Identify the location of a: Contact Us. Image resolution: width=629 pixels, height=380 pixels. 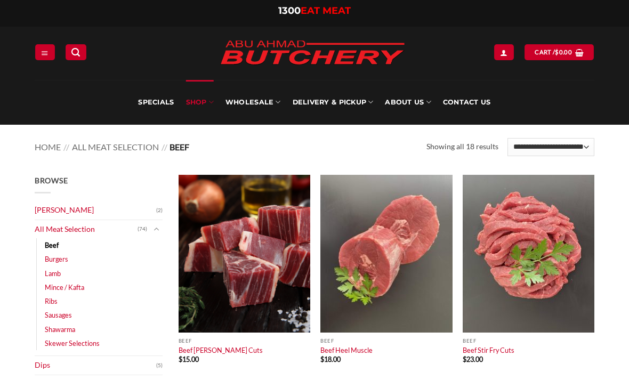
(467, 102).